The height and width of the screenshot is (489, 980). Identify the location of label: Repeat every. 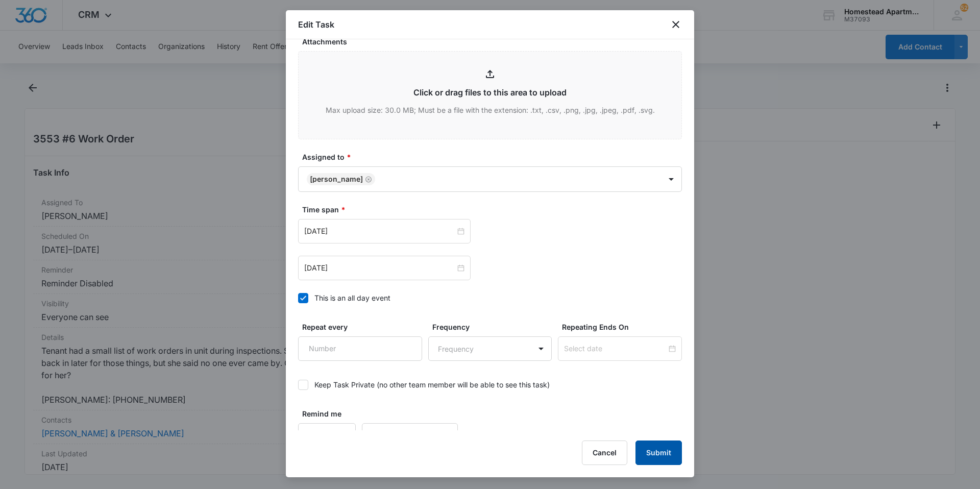
(364, 327).